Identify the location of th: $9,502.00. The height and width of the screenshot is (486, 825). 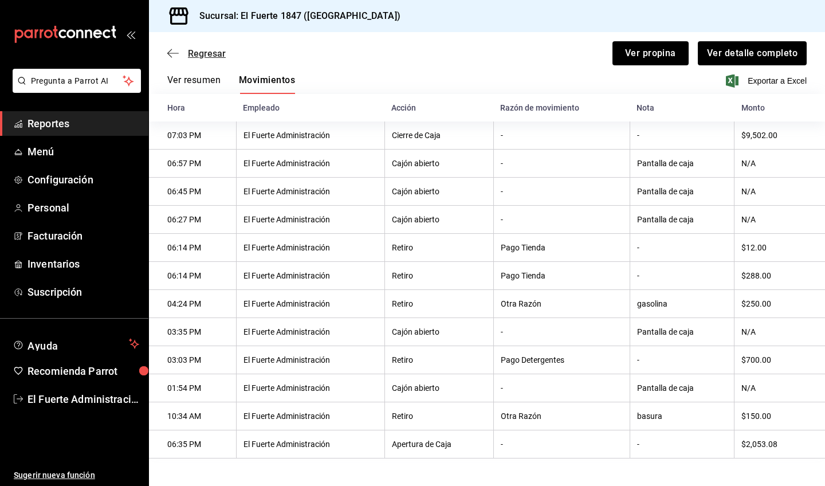
(780, 135).